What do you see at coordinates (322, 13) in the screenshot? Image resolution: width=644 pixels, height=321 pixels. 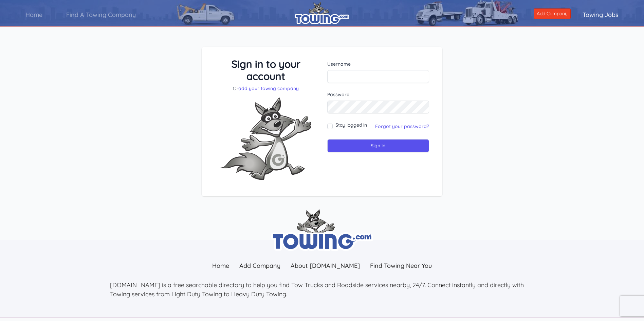 I see `img: logo.png` at bounding box center [322, 13].